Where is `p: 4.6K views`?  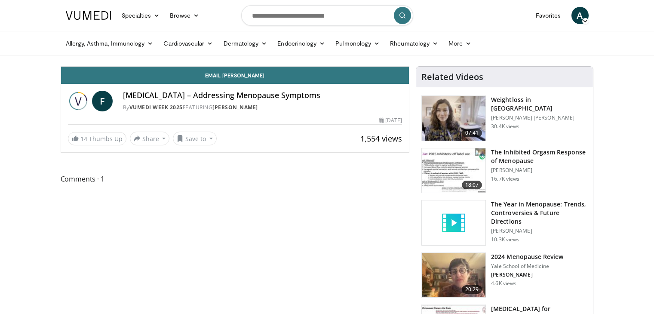 p: 4.6K views is located at coordinates (504, 283).